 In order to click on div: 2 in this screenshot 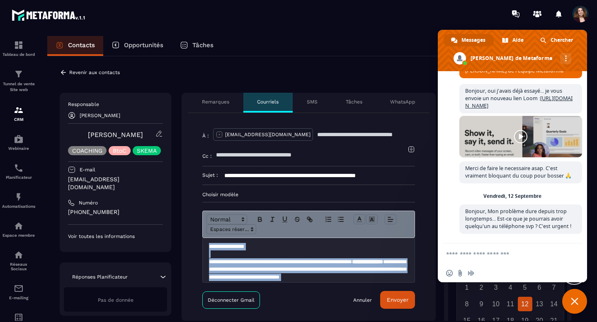, I will do `click(481, 288)`.